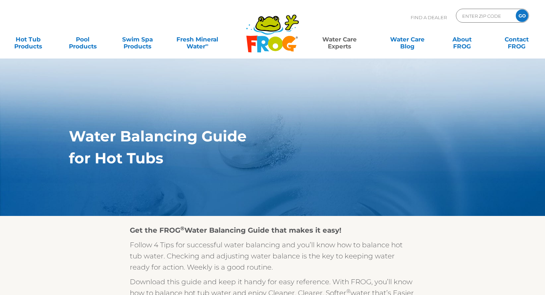  I want to click on strong: Get the FROG Water Balancing Guide that makes it easy!, so click(236, 230).